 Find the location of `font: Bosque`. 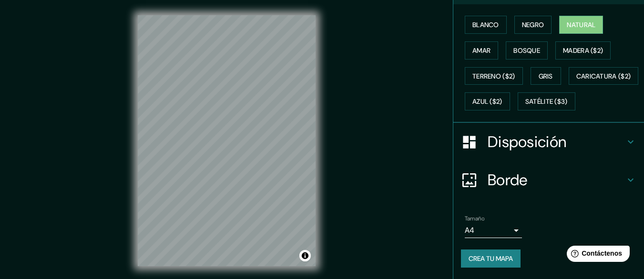

font: Bosque is located at coordinates (527, 51).